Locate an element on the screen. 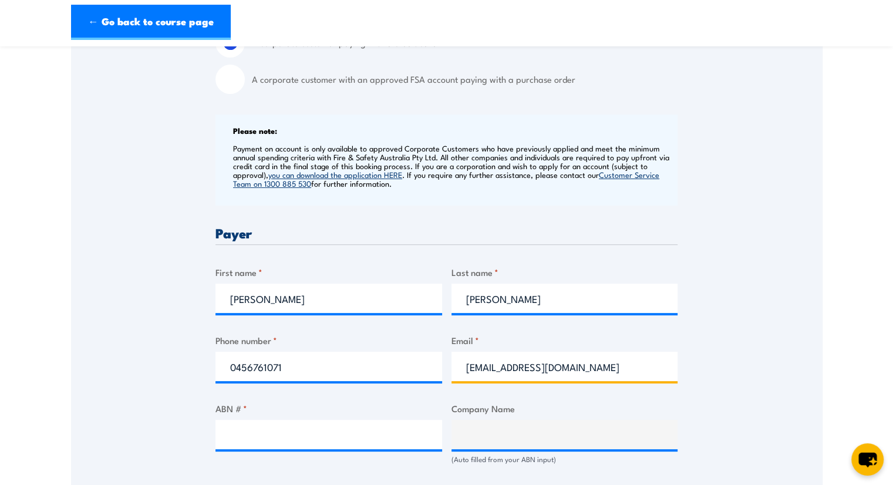  label: First name is located at coordinates (329, 272).